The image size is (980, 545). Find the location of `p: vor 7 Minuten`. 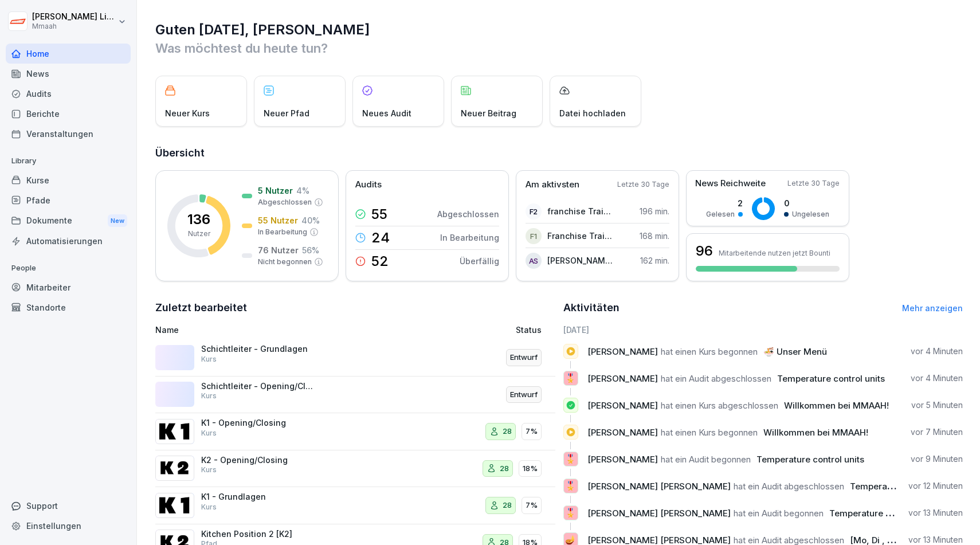

p: vor 7 Minuten is located at coordinates (937, 432).